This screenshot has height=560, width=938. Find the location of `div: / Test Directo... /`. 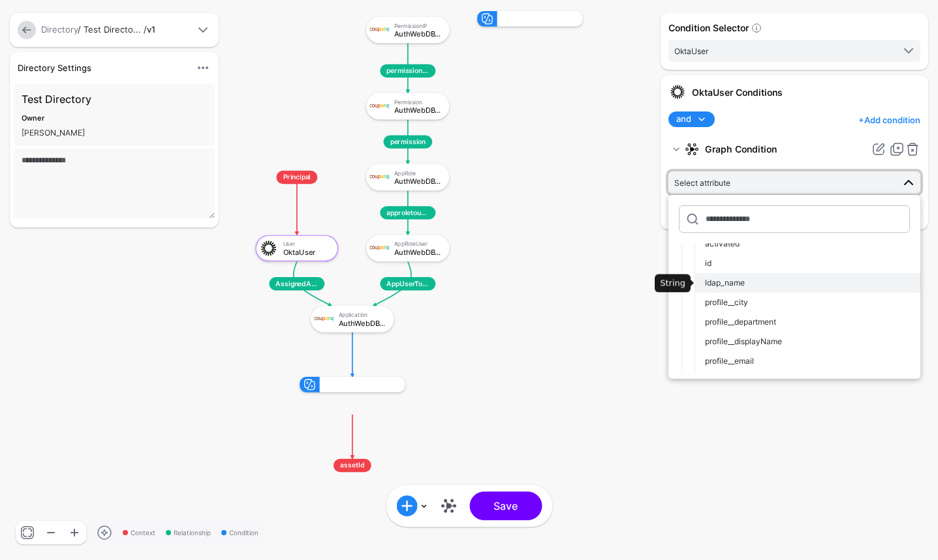

div: / Test Directo... / is located at coordinates (115, 30).